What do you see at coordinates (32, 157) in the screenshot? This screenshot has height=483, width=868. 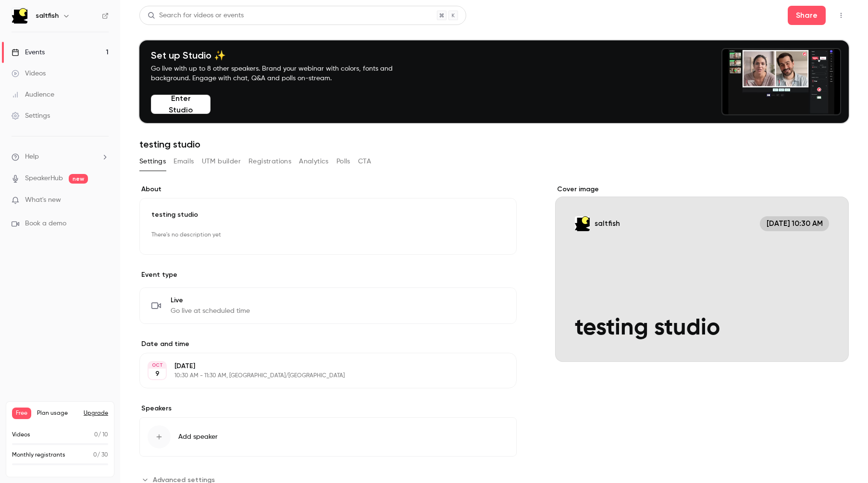 I see `span: Help` at bounding box center [32, 157].